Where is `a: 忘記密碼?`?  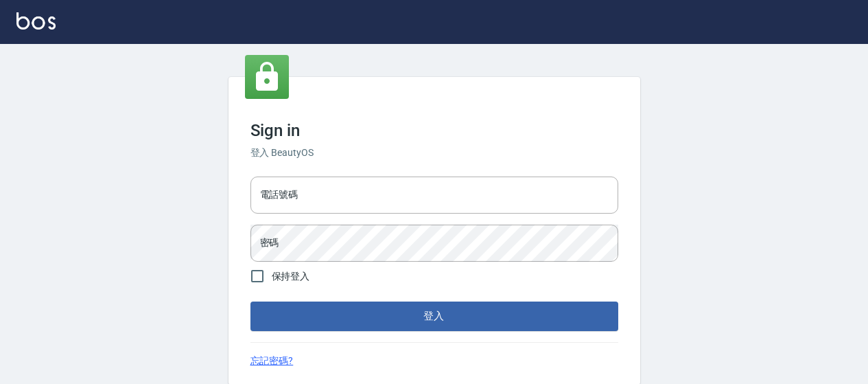 a: 忘記密碼? is located at coordinates (271, 361).